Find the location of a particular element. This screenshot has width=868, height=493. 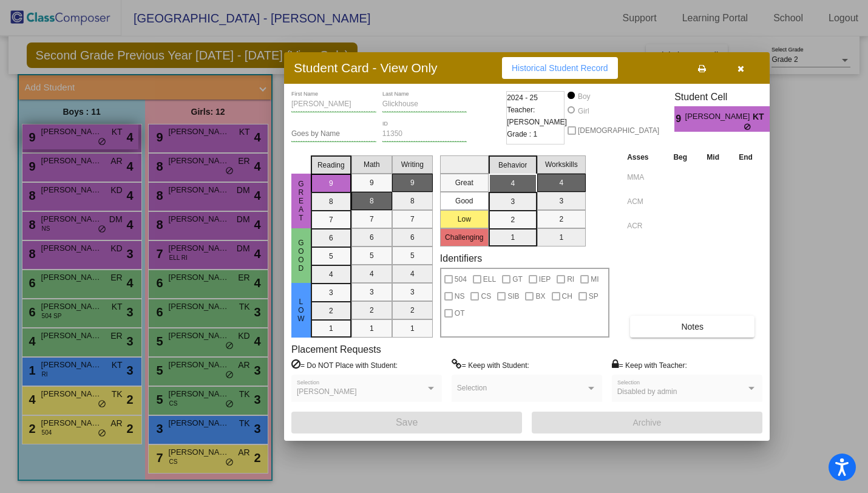

button: Save is located at coordinates (407, 423).